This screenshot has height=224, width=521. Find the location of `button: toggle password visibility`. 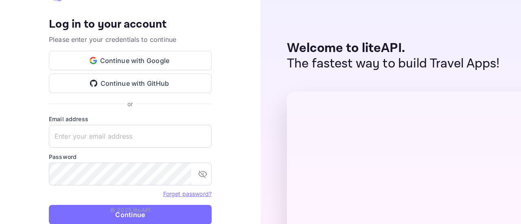

button: toggle password visibility is located at coordinates (203, 174).